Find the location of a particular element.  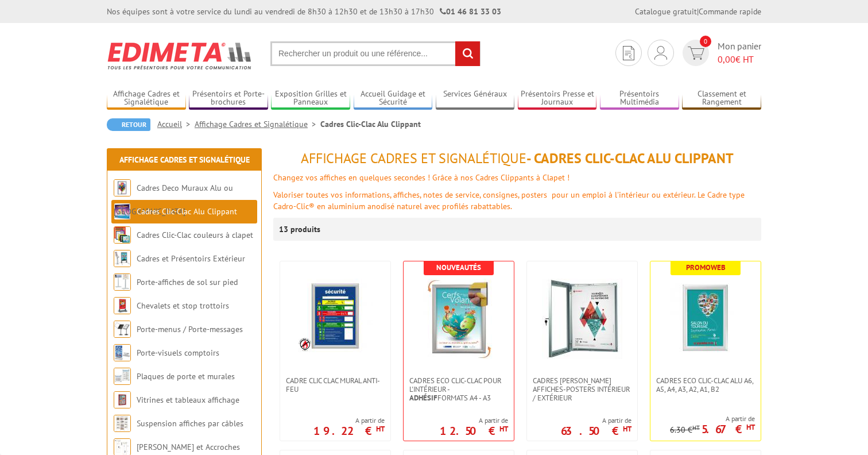

font: Valoriser toutes vos informations, affiches, notes de service, consignes, posters pour un emploi ... is located at coordinates (509, 201).